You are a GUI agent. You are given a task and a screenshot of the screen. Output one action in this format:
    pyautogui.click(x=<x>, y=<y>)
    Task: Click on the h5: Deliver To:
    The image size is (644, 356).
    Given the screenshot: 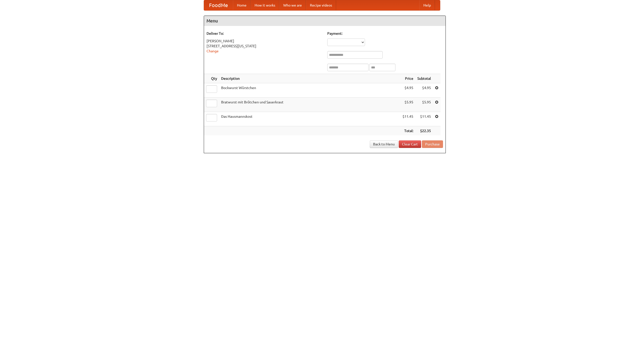 What is the action you would take?
    pyautogui.click(x=264, y=33)
    